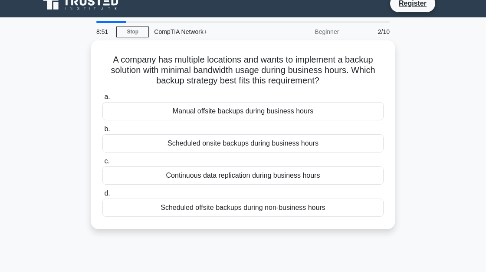 The height and width of the screenshot is (272, 486). I want to click on a: Stop, so click(132, 32).